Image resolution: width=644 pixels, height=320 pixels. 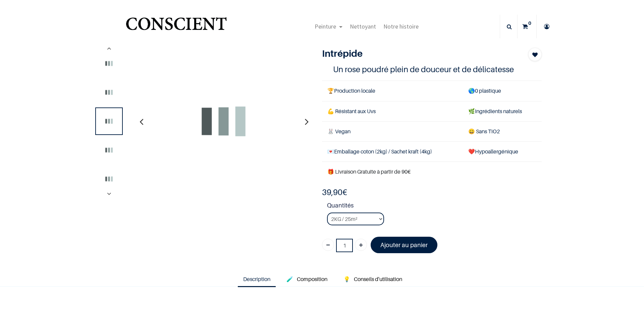 I want to click on img: Conscient, so click(x=176, y=26).